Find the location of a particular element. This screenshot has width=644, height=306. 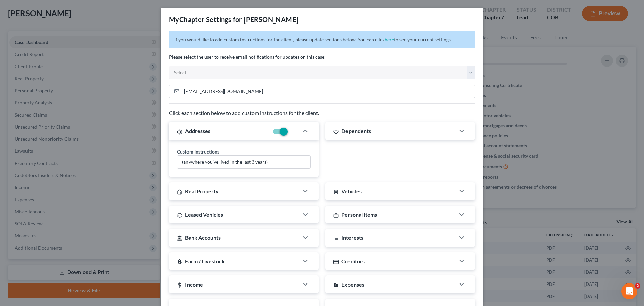

span: Real Property is located at coordinates (202, 191).